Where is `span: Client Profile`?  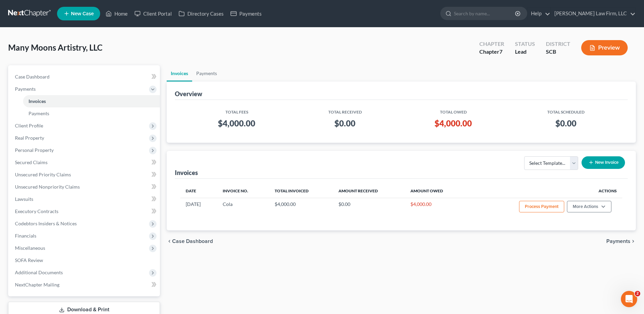 span: Client Profile is located at coordinates (29, 125).